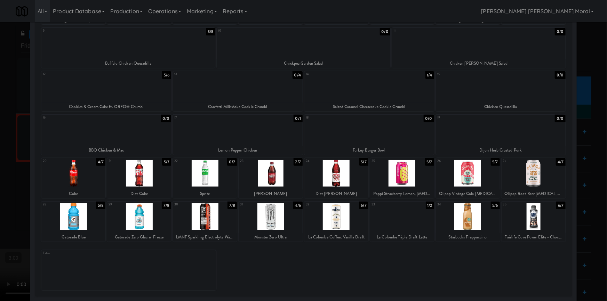 The width and height of the screenshot is (607, 301). Describe the element at coordinates (518, 161) in the screenshot. I see `div: 27` at that location.